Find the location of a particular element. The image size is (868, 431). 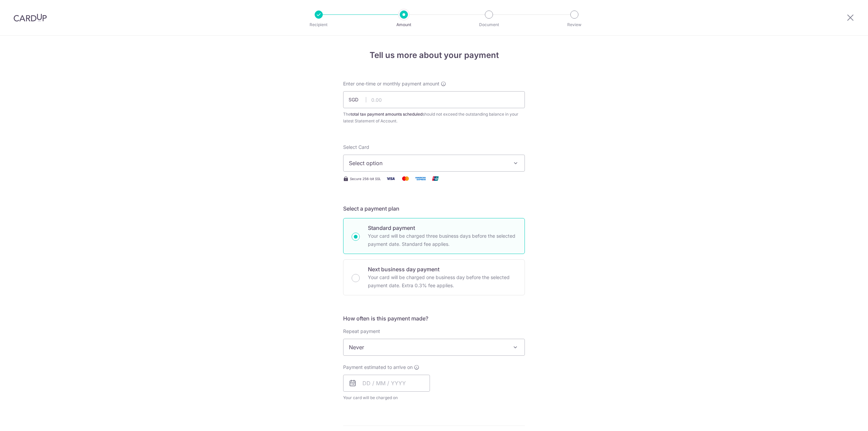

b: total tax payment amounts scheduled is located at coordinates (387, 114).